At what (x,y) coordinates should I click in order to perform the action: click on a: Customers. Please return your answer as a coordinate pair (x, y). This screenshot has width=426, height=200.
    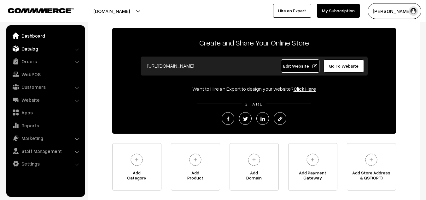
    Looking at the image, I should click on (45, 87).